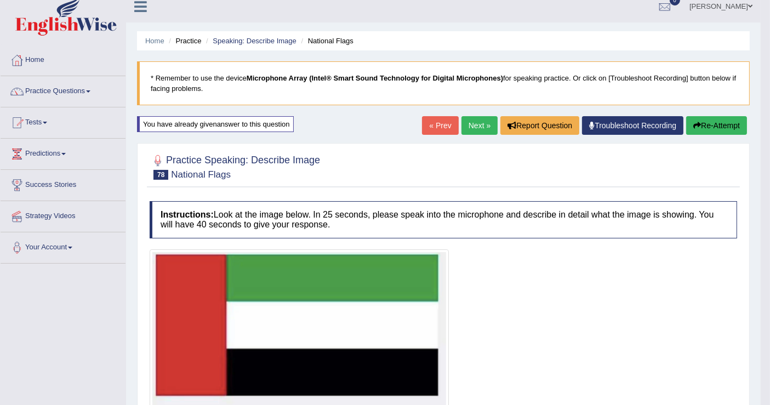  What do you see at coordinates (716, 126) in the screenshot?
I see `button: Re-Attempt` at bounding box center [716, 126].